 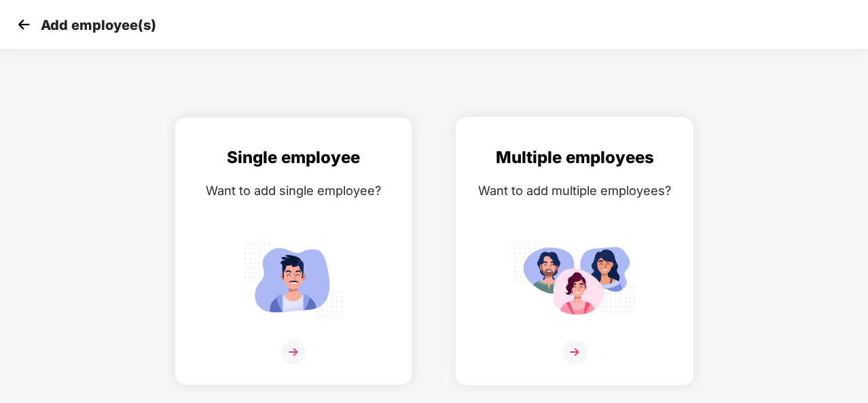 I want to click on div: Want to add single employee?, so click(x=293, y=190).